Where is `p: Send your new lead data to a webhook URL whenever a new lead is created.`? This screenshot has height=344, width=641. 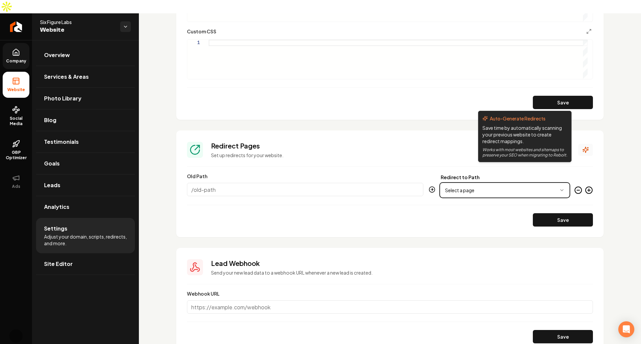 p: Send your new lead data to a webhook URL whenever a new lead is created. is located at coordinates (402, 273).